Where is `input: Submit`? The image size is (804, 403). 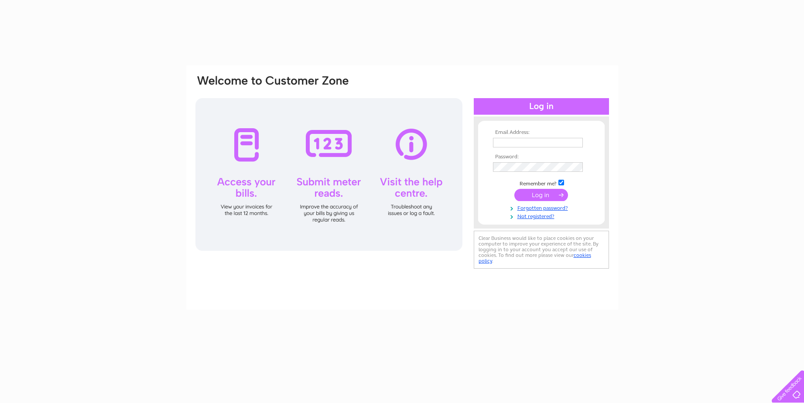 input: Submit is located at coordinates (541, 195).